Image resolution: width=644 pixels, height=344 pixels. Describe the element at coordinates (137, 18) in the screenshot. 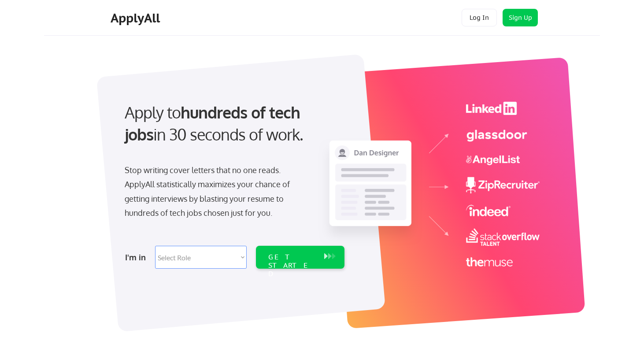

I see `div: ApplyAll` at that location.